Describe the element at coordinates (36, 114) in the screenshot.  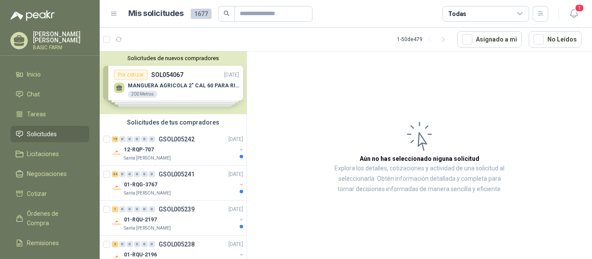
I see `span: Tareas` at that location.